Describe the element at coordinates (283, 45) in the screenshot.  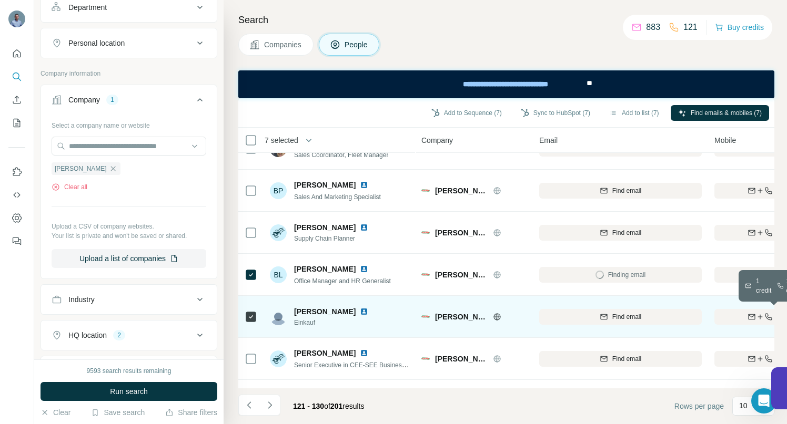
I see `span: Companies` at that location.